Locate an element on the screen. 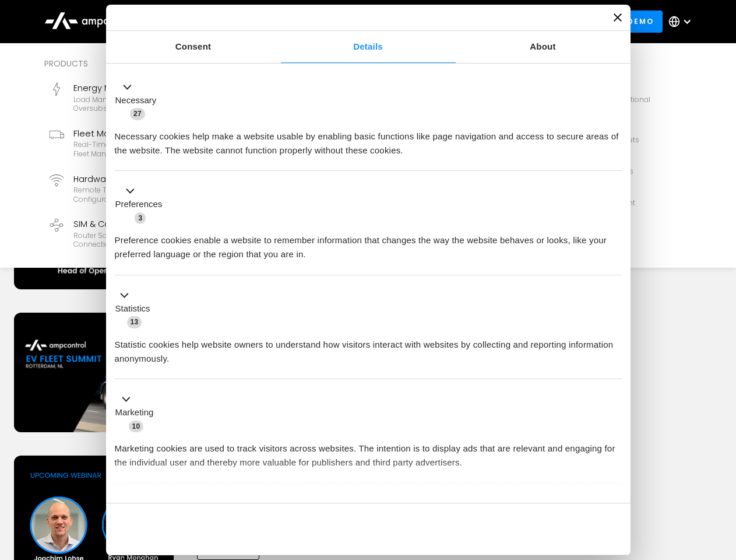 This screenshot has width=736, height=560. div: Statistic cookies help website owners to understand how visitors interact with websites by collec... is located at coordinates (369, 347).